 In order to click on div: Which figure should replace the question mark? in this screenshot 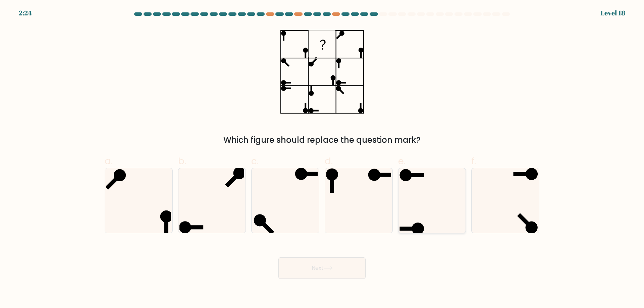, I will do `click(322, 140)`.